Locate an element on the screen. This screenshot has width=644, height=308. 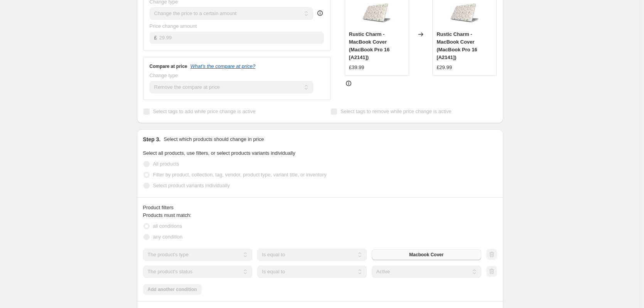
span: Change type is located at coordinates (164, 75).